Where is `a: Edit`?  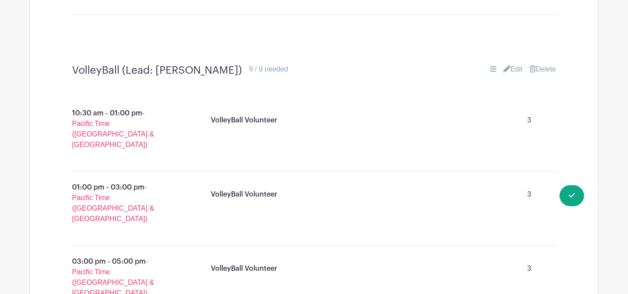 a: Edit is located at coordinates (513, 69).